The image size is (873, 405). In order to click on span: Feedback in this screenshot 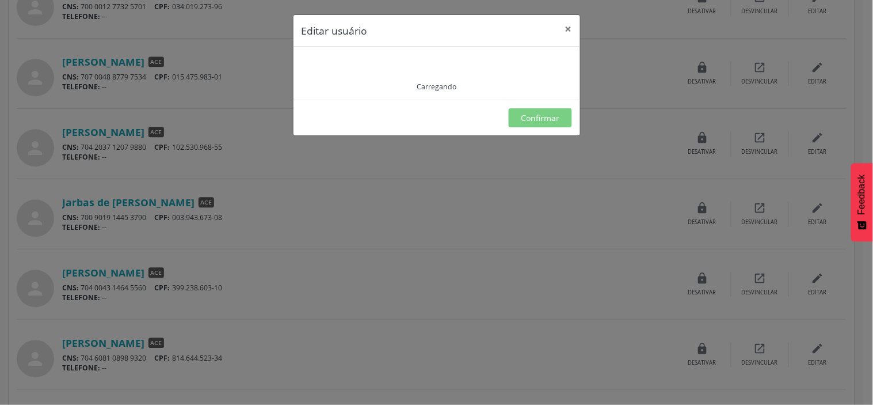, I will do `click(862, 195)`.